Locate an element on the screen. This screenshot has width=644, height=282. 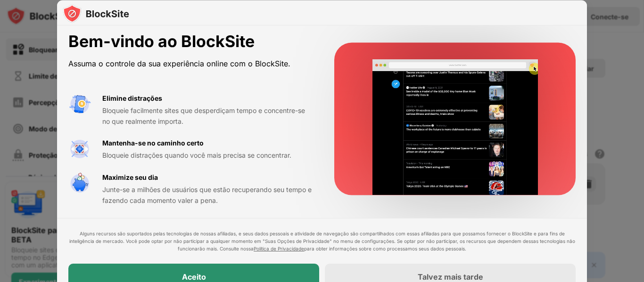
img: logo-blocksite.svg is located at coordinates (96, 13).